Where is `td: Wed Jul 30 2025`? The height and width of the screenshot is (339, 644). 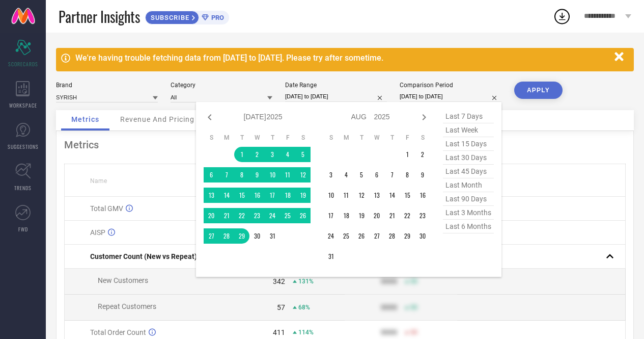
td: Wed Jul 30 2025 is located at coordinates (257, 236).